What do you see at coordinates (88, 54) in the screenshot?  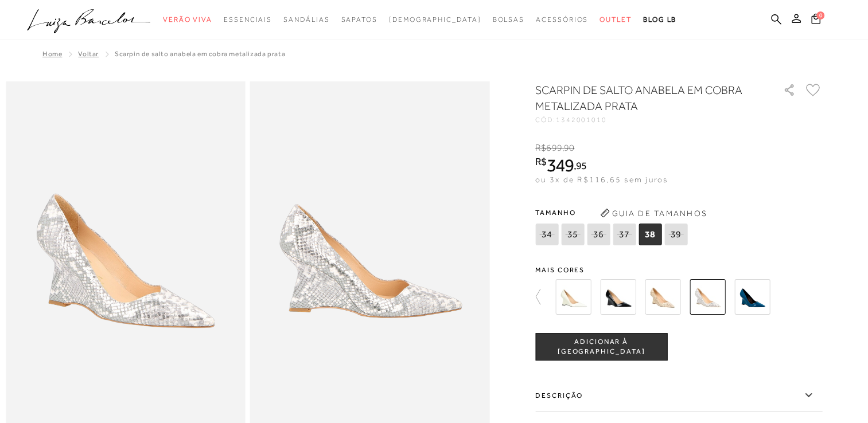 I see `span: Voltar` at bounding box center [88, 54].